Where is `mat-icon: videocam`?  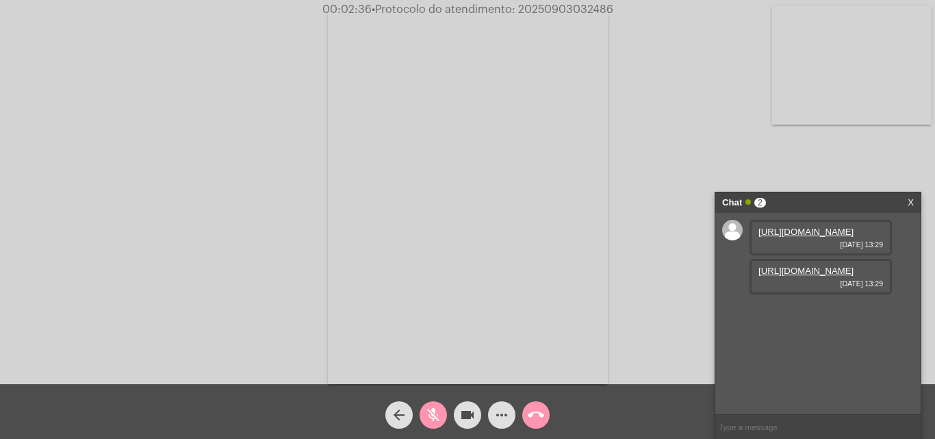
mat-icon: videocam is located at coordinates (467, 415).